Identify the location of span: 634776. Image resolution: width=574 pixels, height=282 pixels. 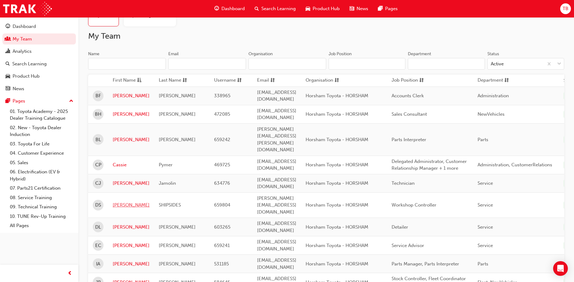
(222, 183).